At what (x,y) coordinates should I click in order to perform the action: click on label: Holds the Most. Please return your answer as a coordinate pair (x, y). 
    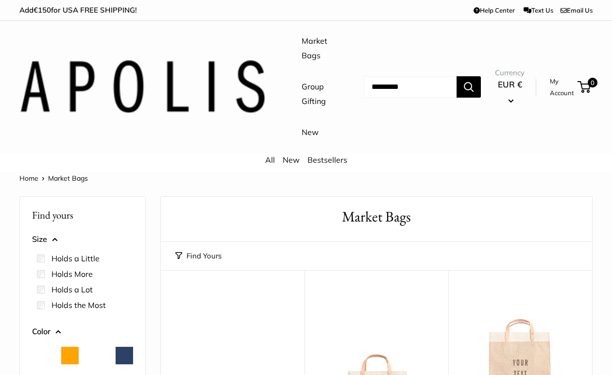
    Looking at the image, I should click on (79, 305).